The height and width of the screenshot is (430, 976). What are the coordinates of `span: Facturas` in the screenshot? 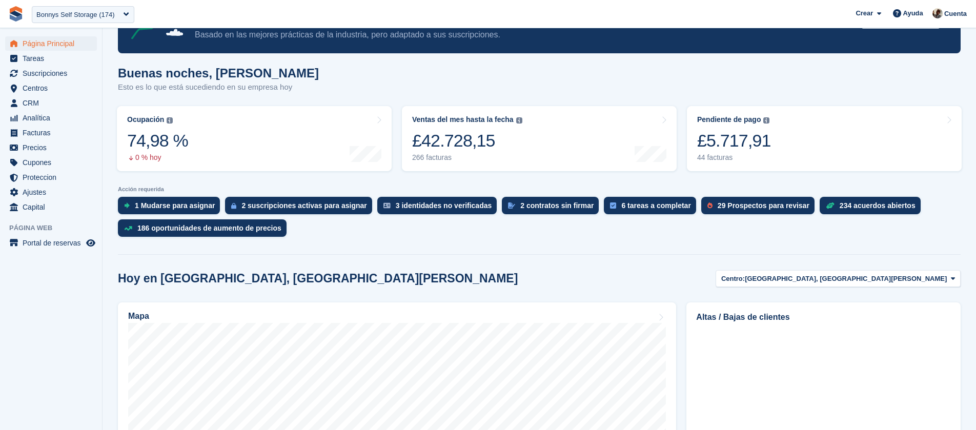 It's located at (53, 133).